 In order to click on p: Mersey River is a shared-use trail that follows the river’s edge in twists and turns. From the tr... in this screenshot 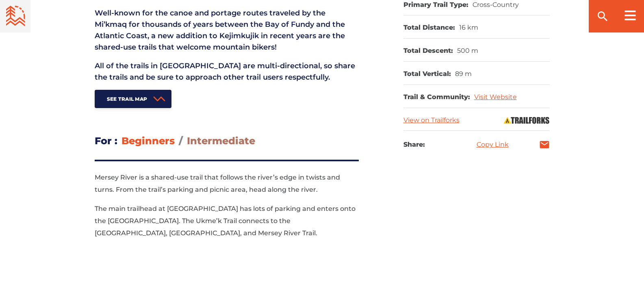, I will do `click(227, 184)`.